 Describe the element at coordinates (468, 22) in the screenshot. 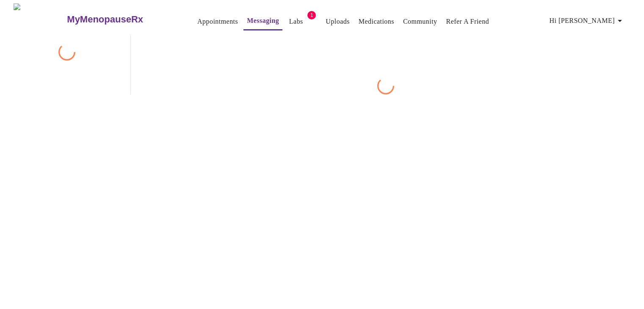

I see `button: Refer a Friend` at that location.